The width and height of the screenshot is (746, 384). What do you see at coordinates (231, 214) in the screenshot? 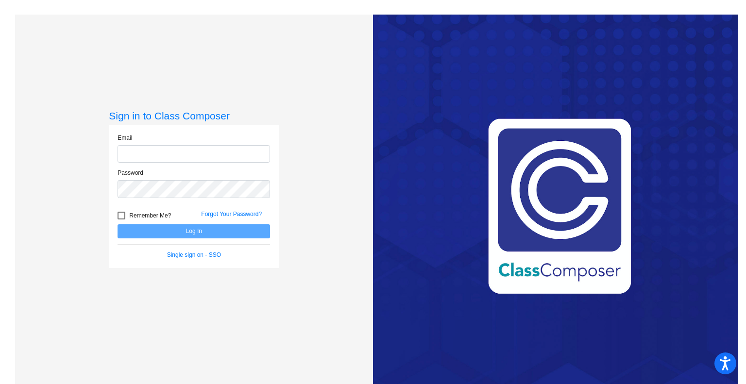
I see `a: Forgot Your Password?` at bounding box center [231, 214].